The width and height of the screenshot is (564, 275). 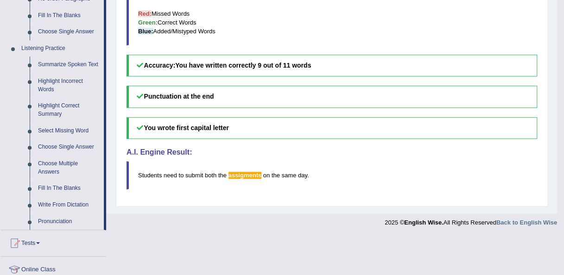 What do you see at coordinates (332, 96) in the screenshot?
I see `h5: Punctuation at the end` at bounding box center [332, 96].